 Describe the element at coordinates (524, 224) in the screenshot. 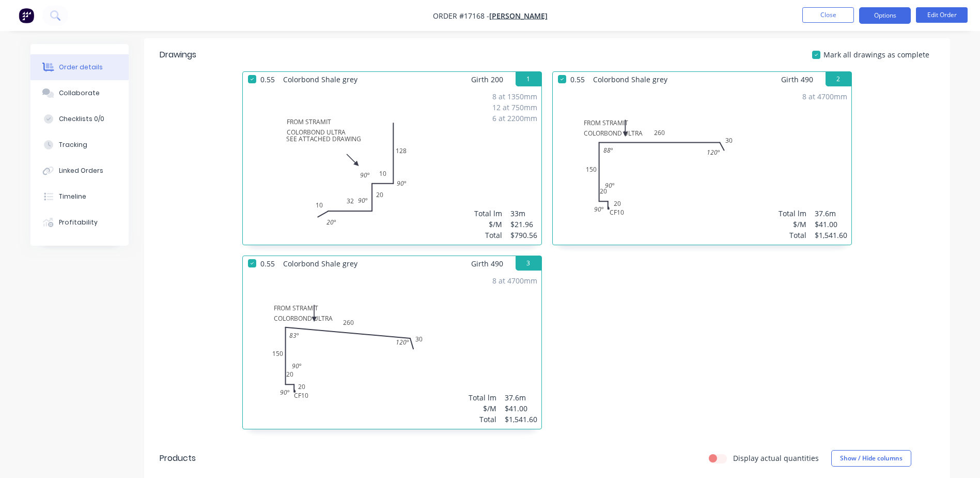

I see `div: $21.96` at that location.